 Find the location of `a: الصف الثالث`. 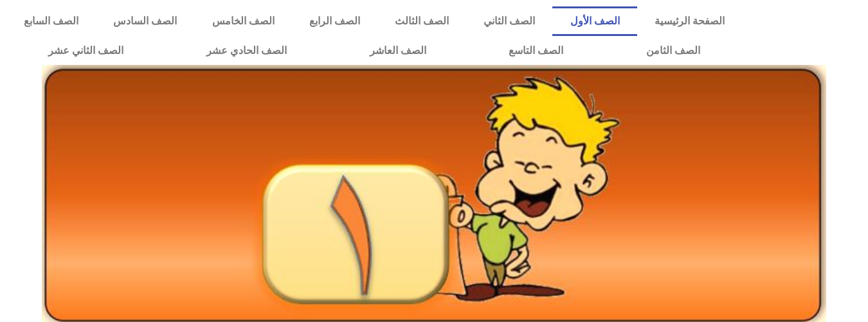

a: الصف الثالث is located at coordinates (422, 21).